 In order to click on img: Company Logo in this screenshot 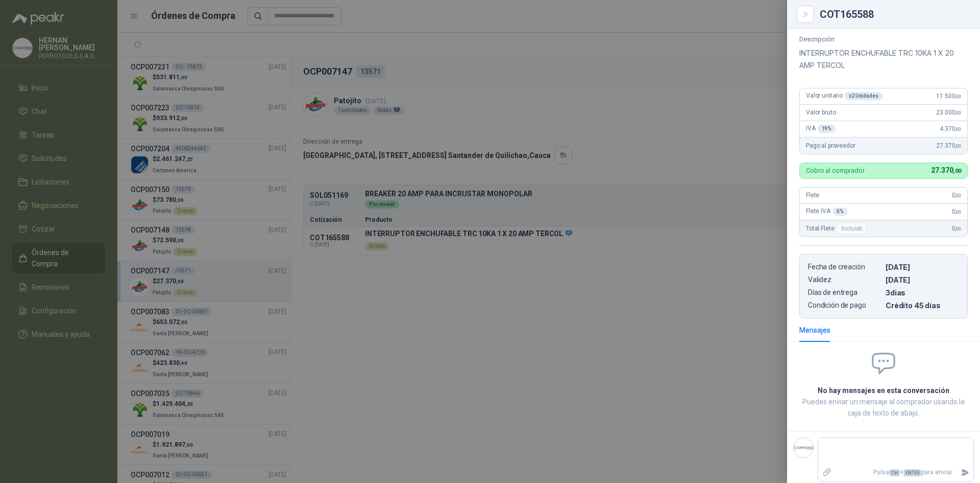, I will do `click(803, 448)`.